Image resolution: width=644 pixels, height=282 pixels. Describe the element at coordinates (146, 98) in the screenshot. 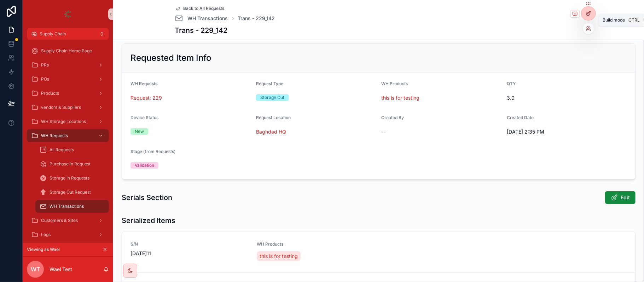

I see `a: Request: 229` at that location.